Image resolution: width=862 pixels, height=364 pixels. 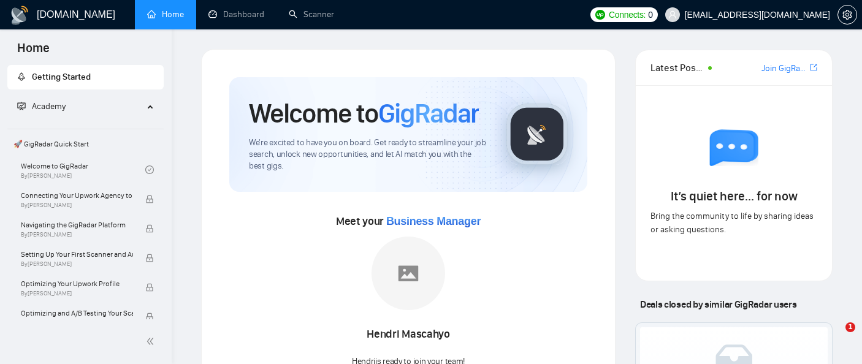 What do you see at coordinates (20, 15) in the screenshot?
I see `img: logo` at bounding box center [20, 15].